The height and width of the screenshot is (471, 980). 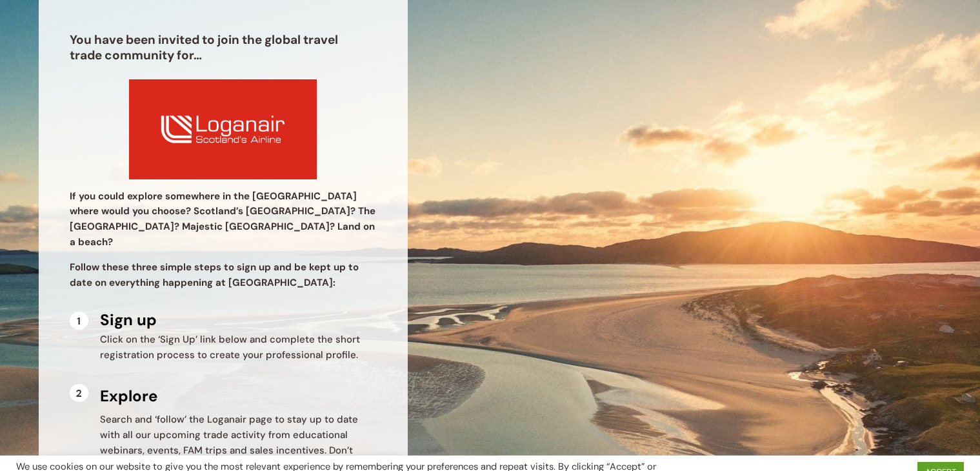 I want to click on div: You have been invited to join the global travel trade community for…, so click(x=215, y=48).